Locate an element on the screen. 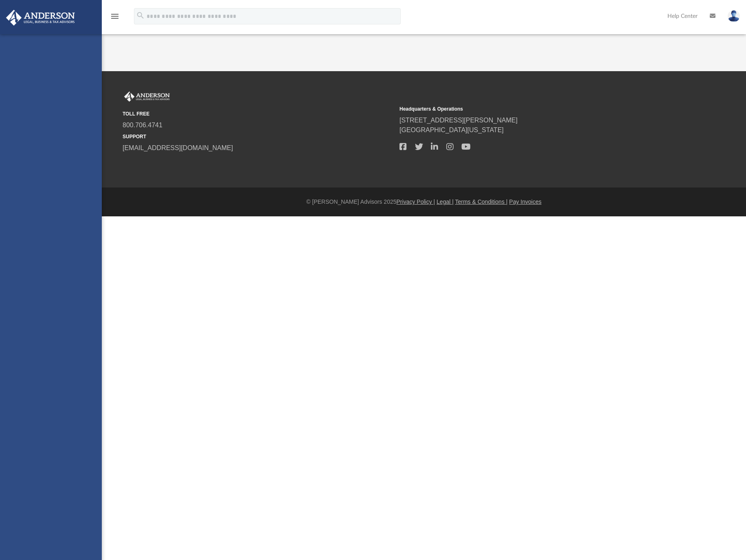  small: SUPPORT is located at coordinates (258, 136).